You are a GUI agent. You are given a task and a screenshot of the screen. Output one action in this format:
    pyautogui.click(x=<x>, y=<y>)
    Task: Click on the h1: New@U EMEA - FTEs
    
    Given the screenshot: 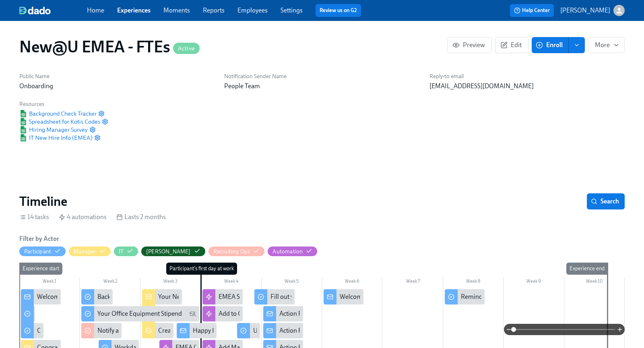 What is the action you would take?
    pyautogui.click(x=109, y=47)
    